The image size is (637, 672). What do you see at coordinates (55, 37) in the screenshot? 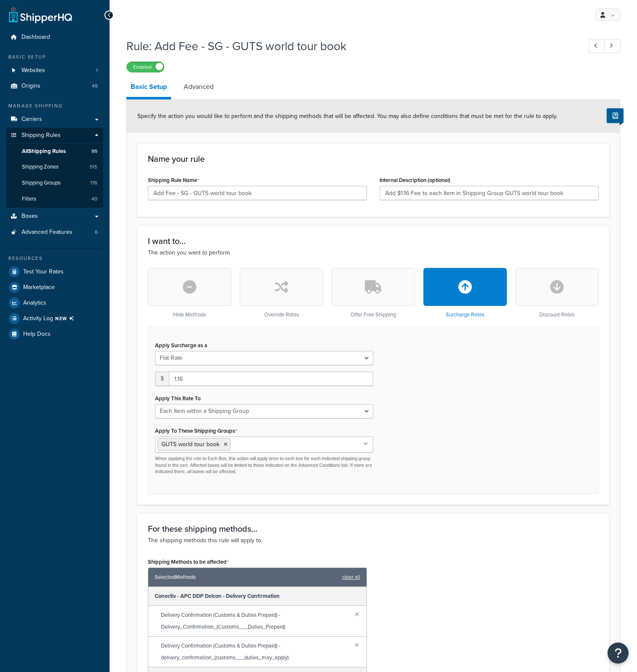
I see `li: Dashboard` at bounding box center [55, 37].